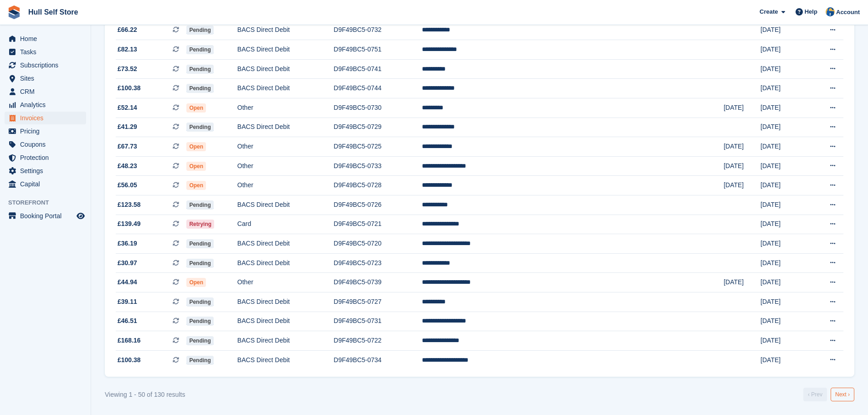 The height and width of the screenshot is (415, 868). Describe the element at coordinates (47, 105) in the screenshot. I see `span: Analytics` at that location.